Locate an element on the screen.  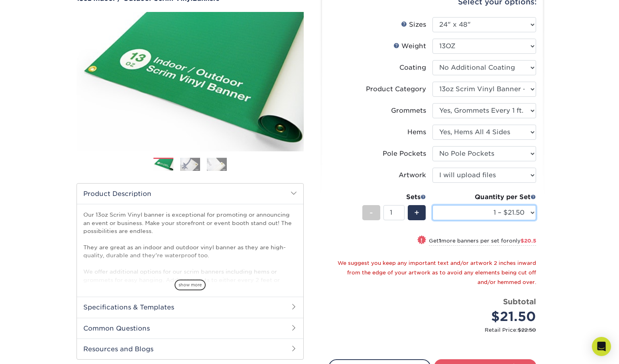
div: Hems is located at coordinates (417, 132).